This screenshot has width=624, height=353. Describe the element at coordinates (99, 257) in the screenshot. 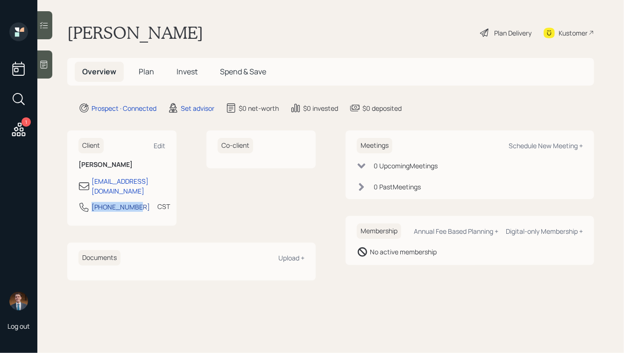

I see `h6: Documents` at that location.